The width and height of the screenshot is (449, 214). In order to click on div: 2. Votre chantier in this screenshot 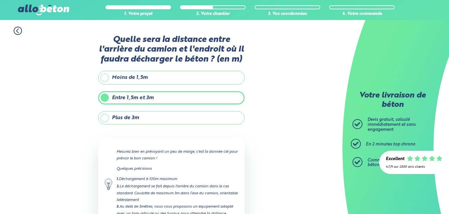, I will do `click(213, 14)`.